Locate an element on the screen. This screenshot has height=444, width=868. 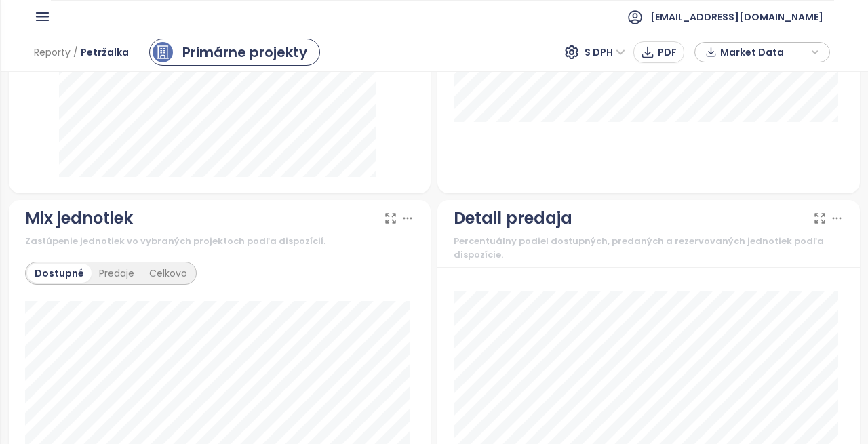
div: Primárne projekty is located at coordinates (245, 52).